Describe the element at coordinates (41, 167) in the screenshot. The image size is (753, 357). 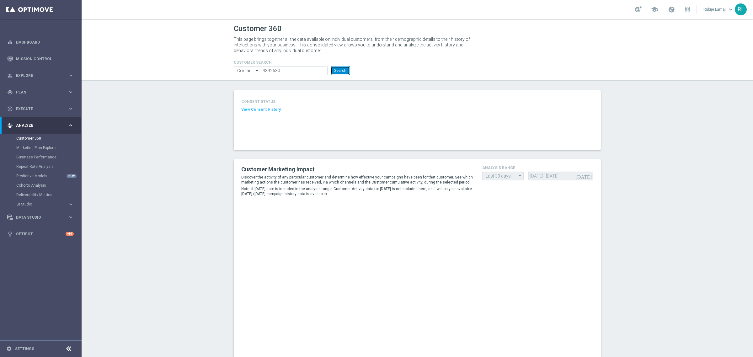
I see `a: Repeat Rate Analysis` at that location.